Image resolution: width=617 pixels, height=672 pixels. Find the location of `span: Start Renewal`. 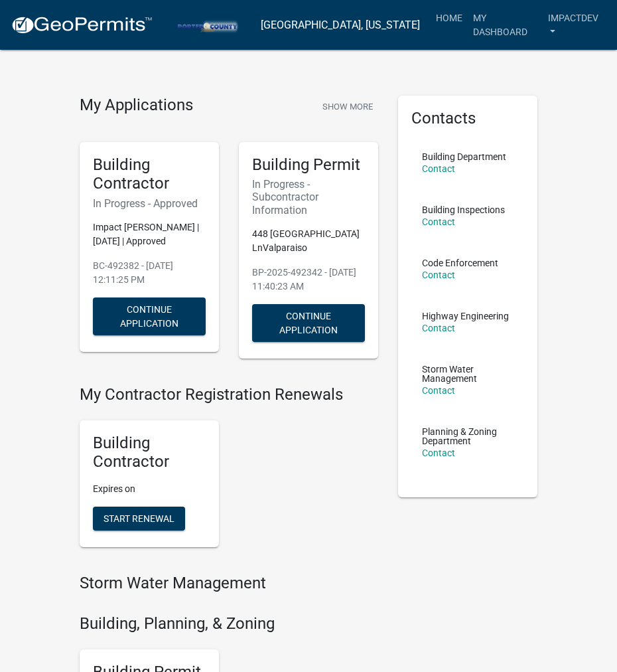

span: Start Renewal is located at coordinates (139, 518).